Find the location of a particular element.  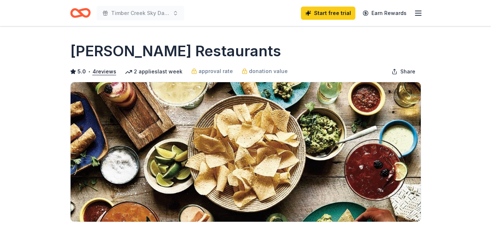

span: 5.0 is located at coordinates (82, 72).